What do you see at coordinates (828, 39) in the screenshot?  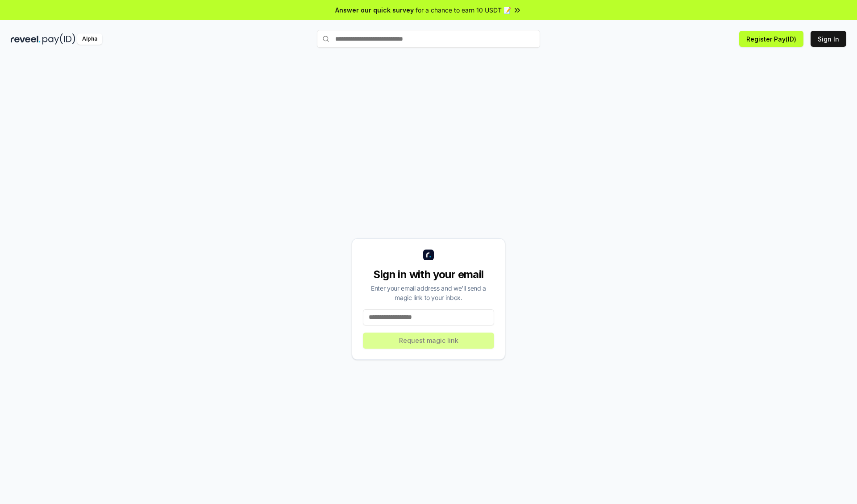 I see `button: Sign In` at bounding box center [828, 39].